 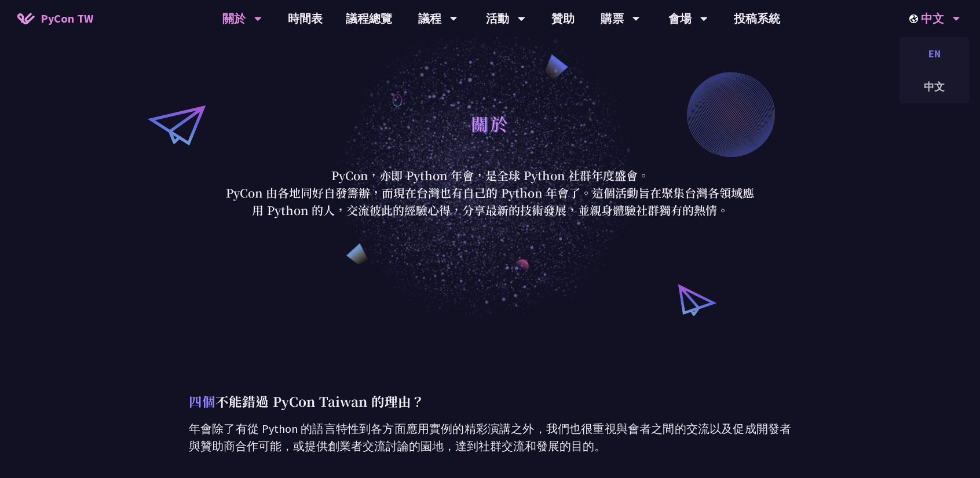 What do you see at coordinates (490, 202) in the screenshot?
I see `p: PyCon 由各地同好自發籌辦，而現在台灣也有自己的 Python 年會了。這個活動旨在聚集台灣各領域應用 Python 的人，交流彼此的經驗心得，分享最新的技術發展，並親身體驗社群獨有的熱情。` at bounding box center [490, 202].